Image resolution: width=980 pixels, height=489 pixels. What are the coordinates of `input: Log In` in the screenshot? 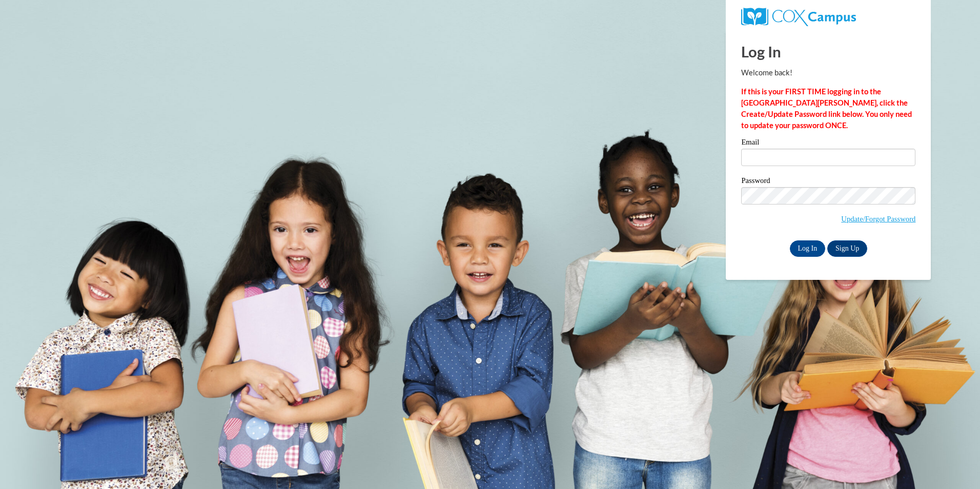 It's located at (808, 248).